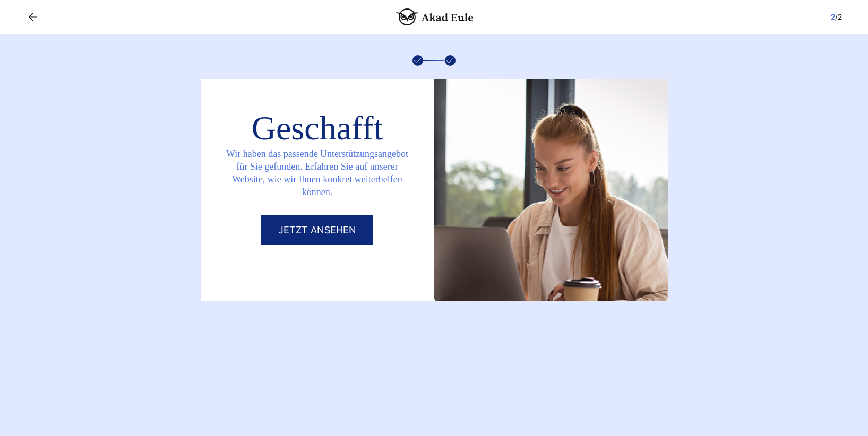  Describe the element at coordinates (317, 128) in the screenshot. I see `div: Geschafft` at that location.